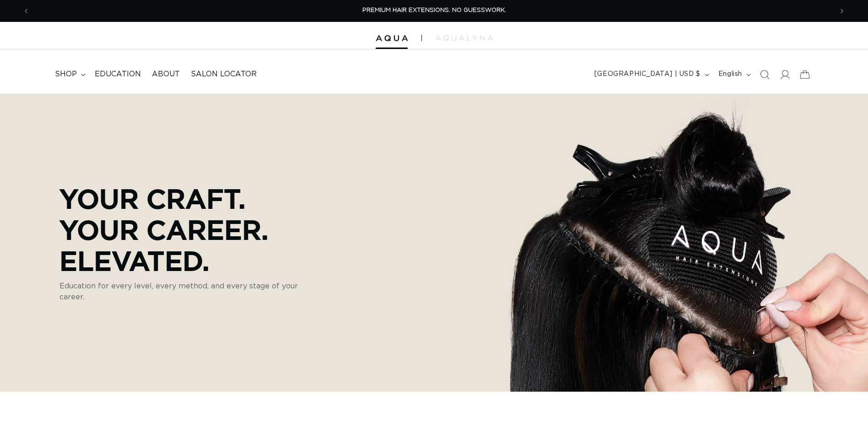 The width and height of the screenshot is (868, 436). I want to click on span: shop, so click(66, 74).